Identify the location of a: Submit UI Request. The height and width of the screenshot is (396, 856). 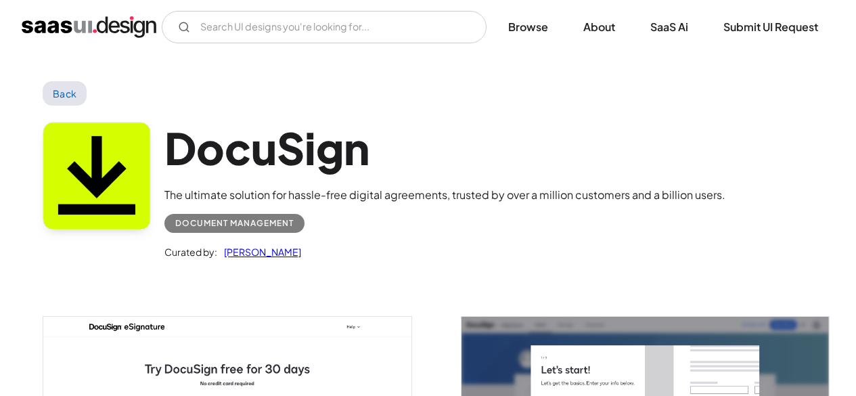
(771, 27).